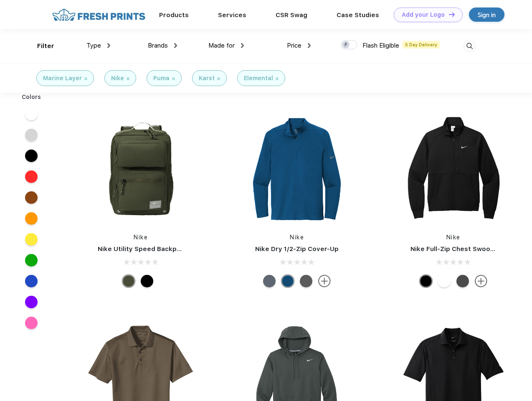  Describe the element at coordinates (129, 281) in the screenshot. I see `div: Cargo Khaki` at that location.